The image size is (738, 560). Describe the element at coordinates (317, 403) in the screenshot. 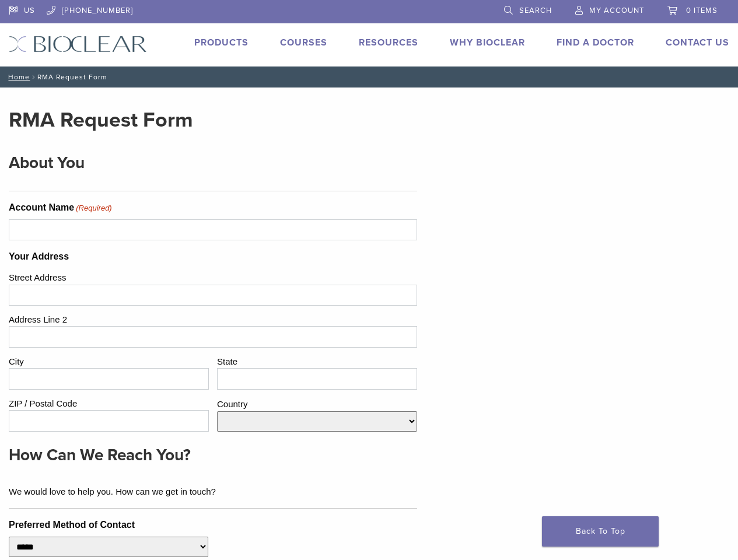

I see `label: Country` at that location.